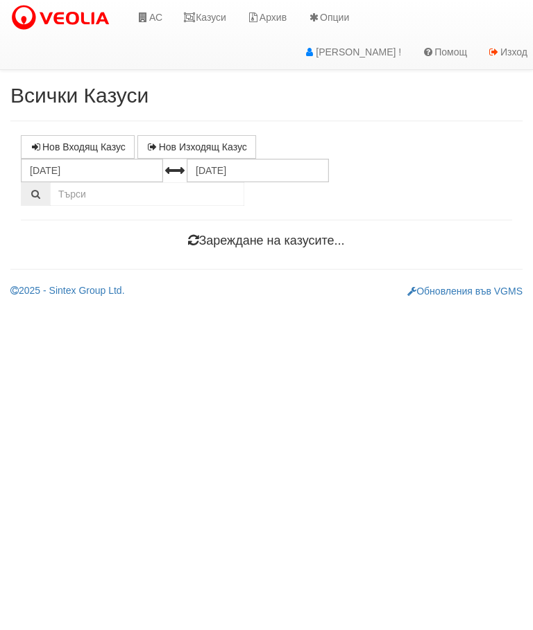 The height and width of the screenshot is (630, 533). Describe the element at coordinates (78, 147) in the screenshot. I see `a: Нов Входящ Казус` at that location.